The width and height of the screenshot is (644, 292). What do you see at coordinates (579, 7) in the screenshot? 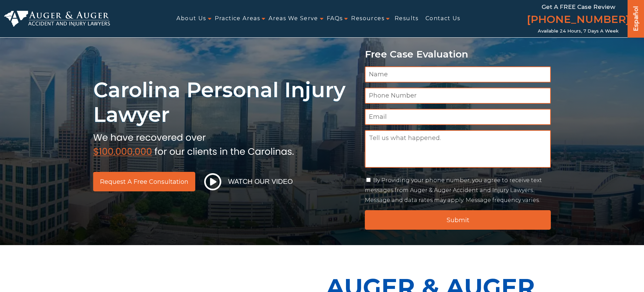
I see `span: Get a FREE Case Review` at bounding box center [579, 7].